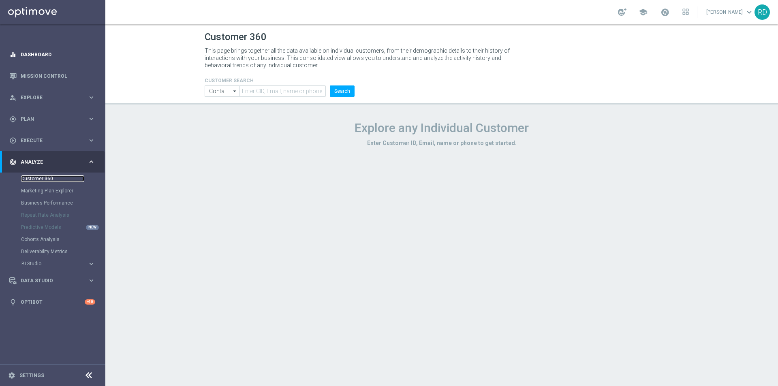 This screenshot has height=386, width=778. What do you see at coordinates (52, 55) in the screenshot?
I see `div: equalizer Dashboard` at bounding box center [52, 55].